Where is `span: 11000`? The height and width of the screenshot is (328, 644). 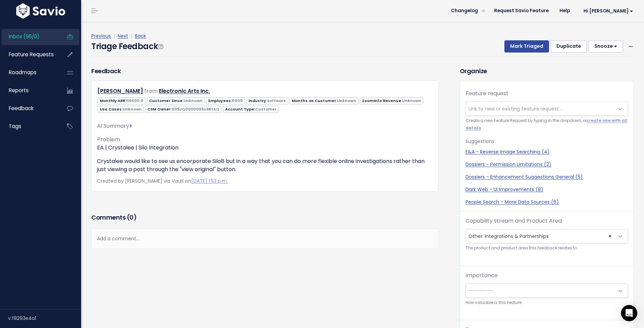
span: 11000 is located at coordinates (237, 101).